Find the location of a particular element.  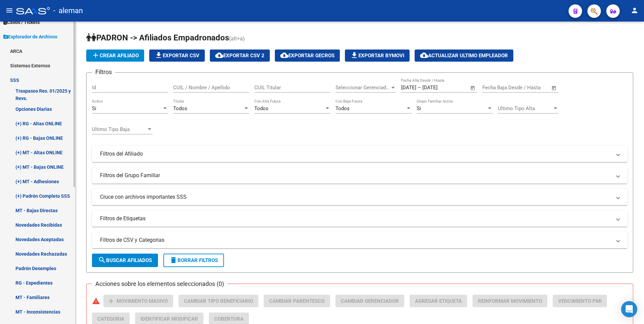

button: Exportar CSV is located at coordinates (177, 55).